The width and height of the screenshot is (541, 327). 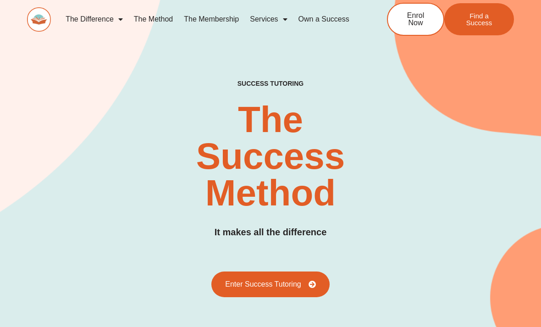 What do you see at coordinates (416, 19) in the screenshot?
I see `a: Enrol Now` at bounding box center [416, 19].